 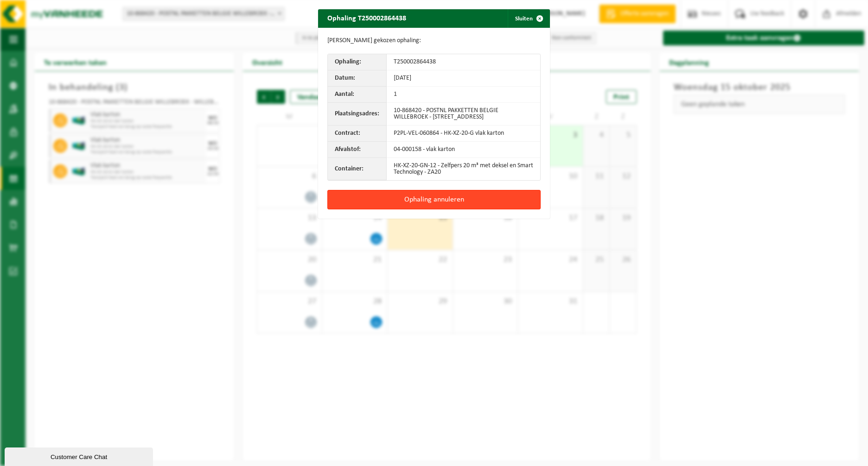 What do you see at coordinates (464, 150) in the screenshot?
I see `td: 04-000158 - vlak karton` at bounding box center [464, 150].